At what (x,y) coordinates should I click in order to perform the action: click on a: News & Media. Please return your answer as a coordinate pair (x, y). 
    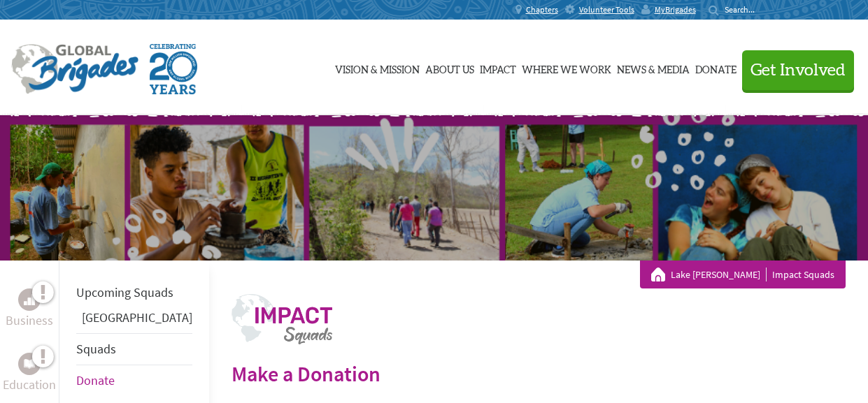
    Looking at the image, I should click on (653, 68).